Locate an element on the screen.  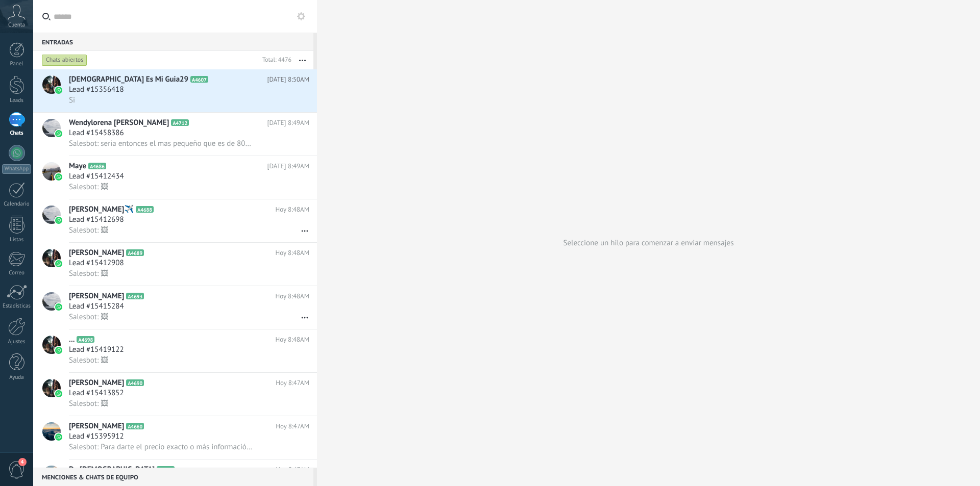
span: Lead #15395912 is located at coordinates (96, 437).